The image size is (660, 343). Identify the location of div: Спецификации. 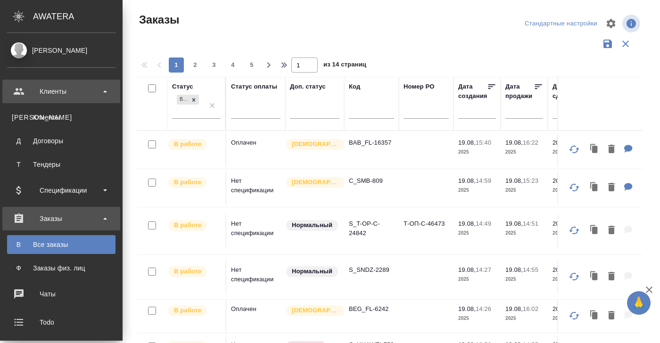
(61, 190).